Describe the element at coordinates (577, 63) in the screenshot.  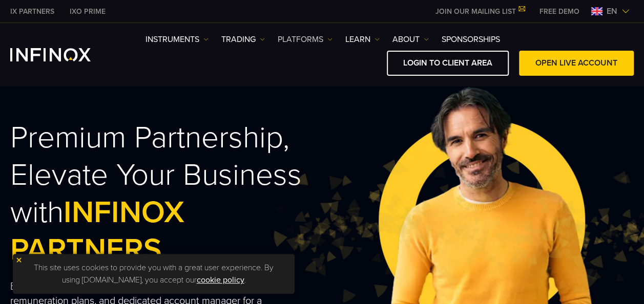
I see `a: OPEN LIVE ACCOUNT` at that location.